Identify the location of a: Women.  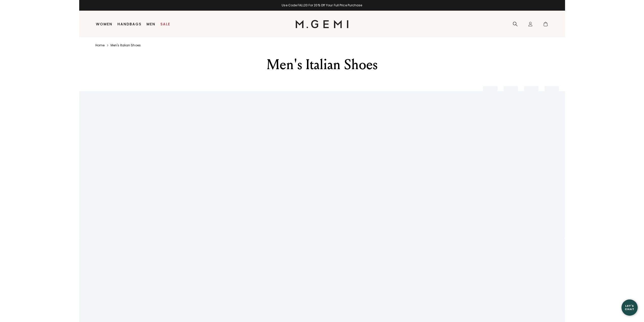
(104, 24).